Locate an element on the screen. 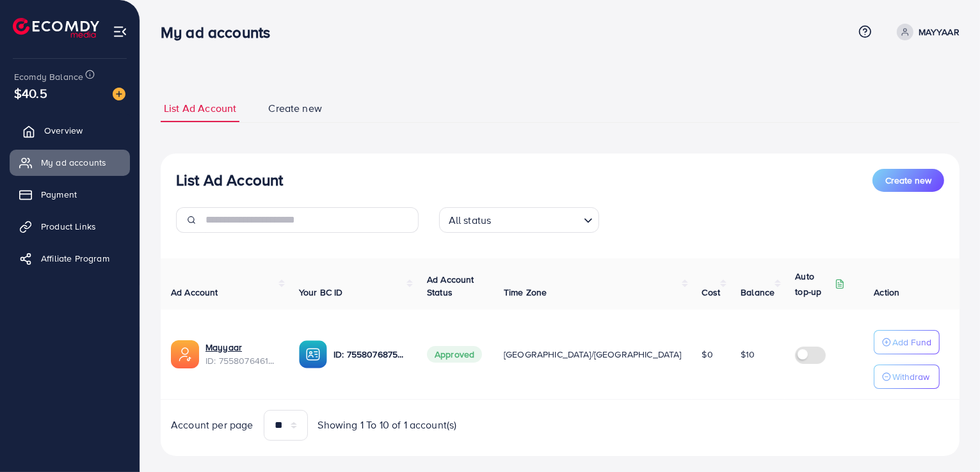 The height and width of the screenshot is (472, 980). a: logo is located at coordinates (55, 27).